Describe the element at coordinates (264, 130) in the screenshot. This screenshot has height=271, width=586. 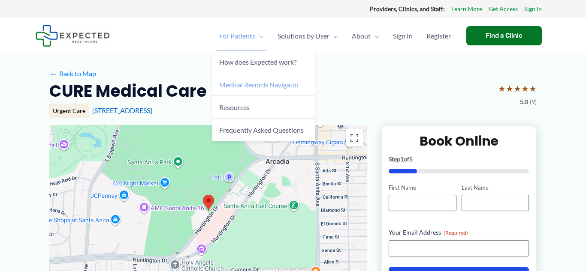
I see `a: Frequently Asked Questions` at that location.